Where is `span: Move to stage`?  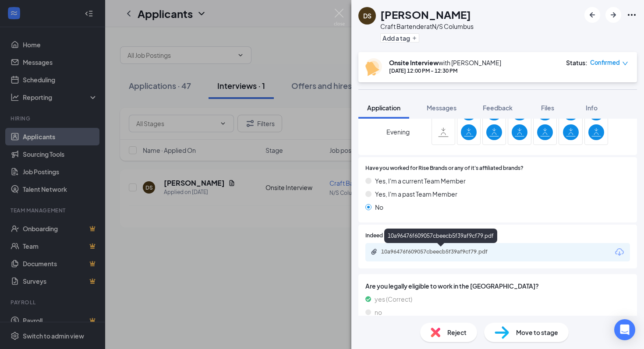 span: Move to stage is located at coordinates (537, 332).